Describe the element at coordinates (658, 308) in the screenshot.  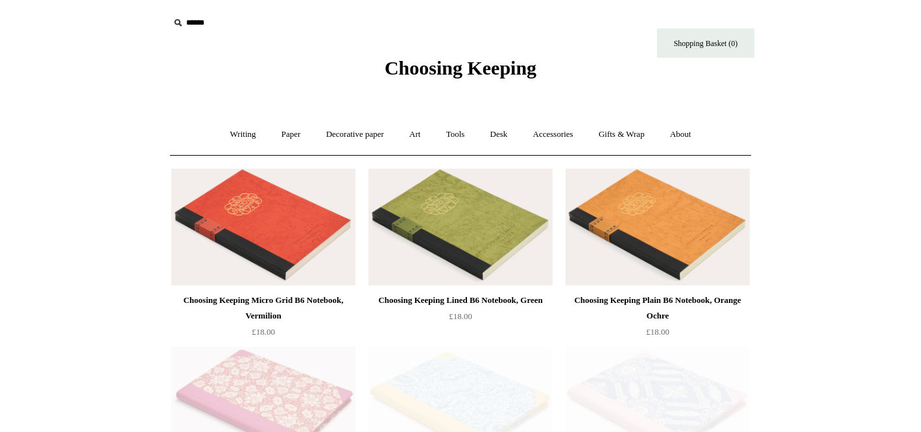
I see `div: Choosing Keeping Plain B6 Notebook, Orange Ochre` at that location.